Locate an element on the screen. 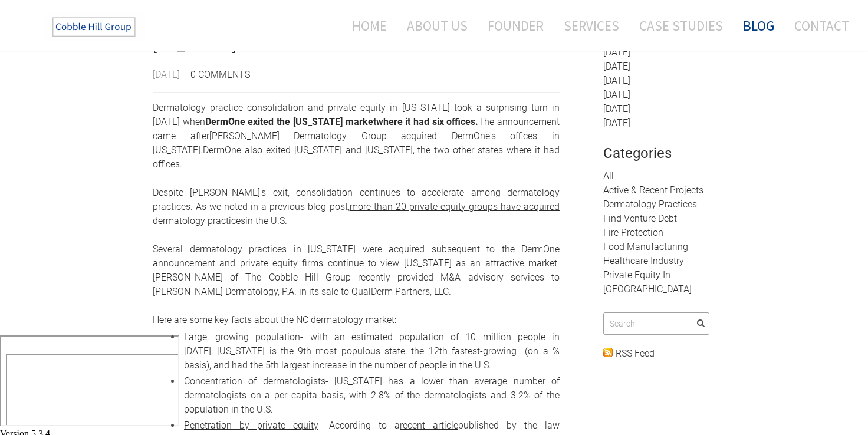 The height and width of the screenshot is (435, 868). a: Blog is located at coordinates (758, 25).